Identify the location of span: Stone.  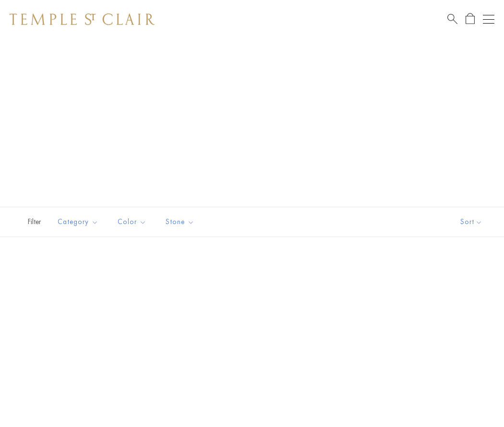
(181, 221).